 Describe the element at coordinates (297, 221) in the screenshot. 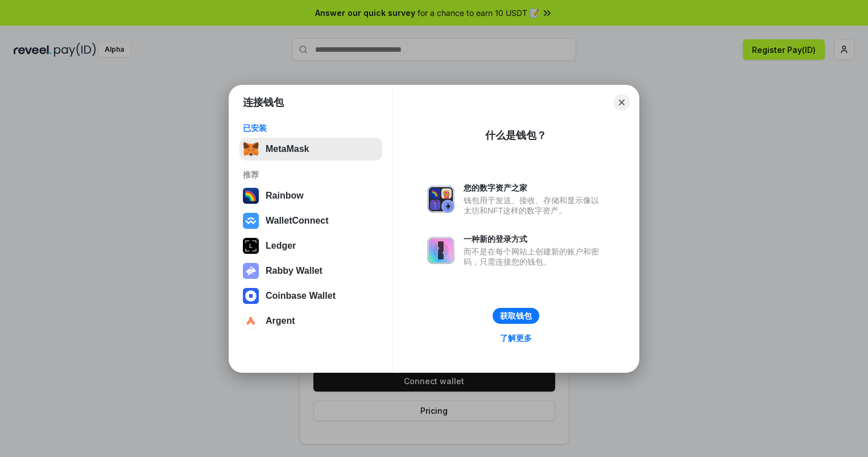

I see `div: WalletConnect` at that location.